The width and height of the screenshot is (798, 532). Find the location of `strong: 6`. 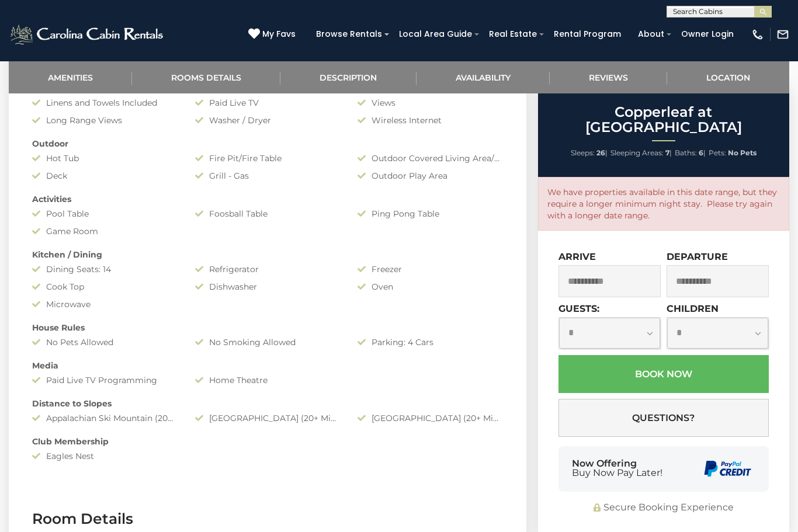

strong: 6 is located at coordinates (701, 152).